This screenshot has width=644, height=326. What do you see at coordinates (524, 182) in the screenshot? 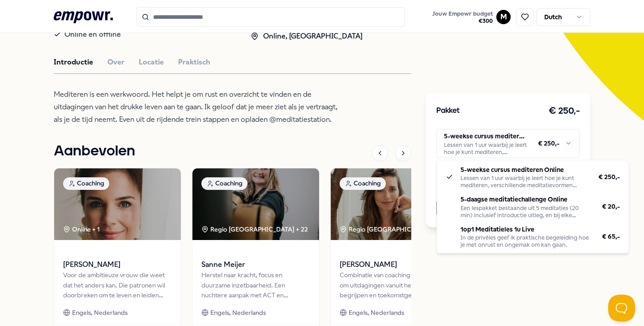
I see `div: Lessen van 1 uur waarbij je leert hoe je kunt mediteren, verschillende meditatievormen komen aan ...` at bounding box center [524, 182].